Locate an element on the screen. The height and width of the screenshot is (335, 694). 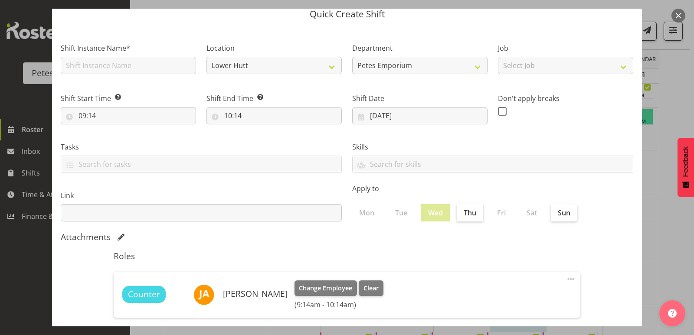
img: help-xxl-2.png is located at coordinates (672, 313).